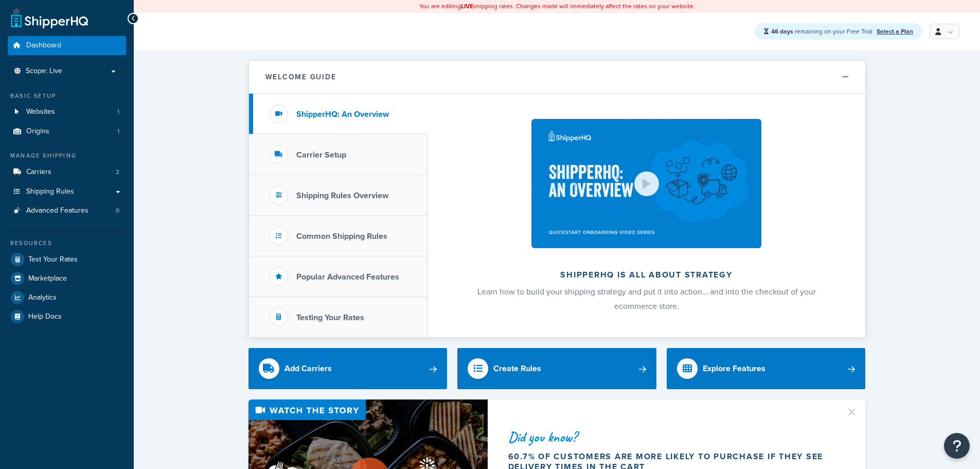 The height and width of the screenshot is (469, 980). What do you see at coordinates (45, 317) in the screenshot?
I see `span: Help Docs` at bounding box center [45, 317].